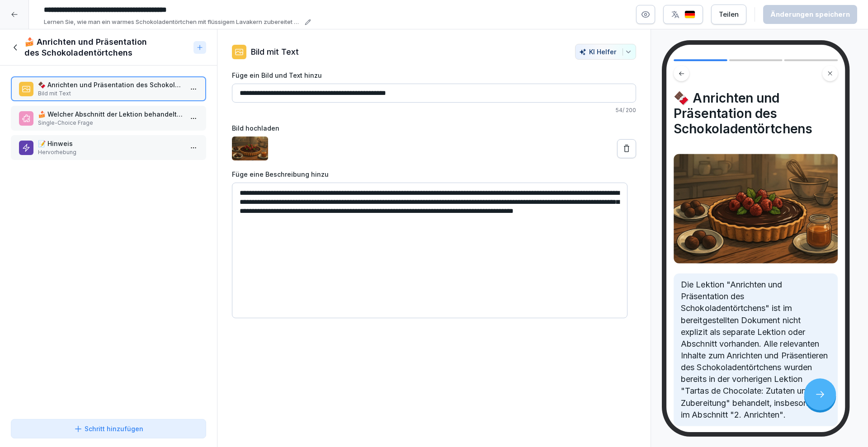  I want to click on h4: 🍫 Anrichten und Präsentation des Schokoladentörtchens, so click(755, 113).